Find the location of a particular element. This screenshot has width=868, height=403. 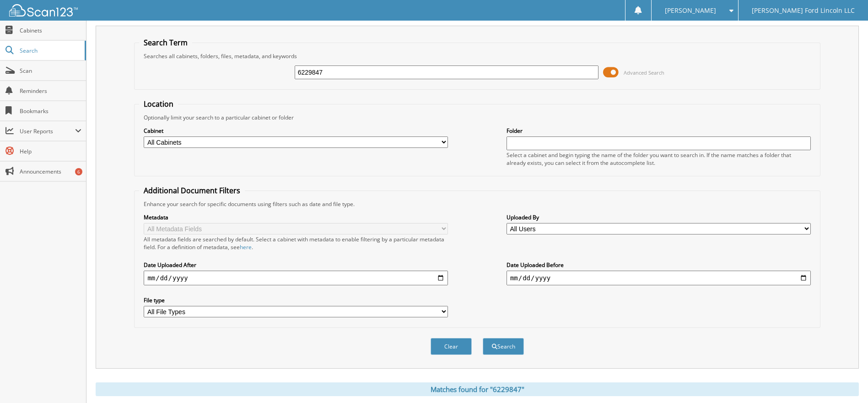

span: Announcements is located at coordinates (50, 171).